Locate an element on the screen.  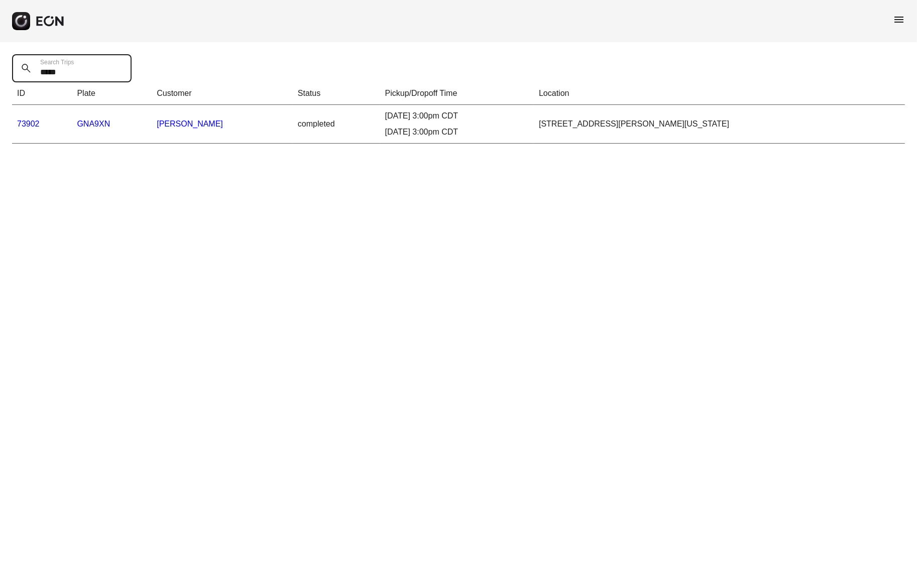
label: Search Trips is located at coordinates (57, 62).